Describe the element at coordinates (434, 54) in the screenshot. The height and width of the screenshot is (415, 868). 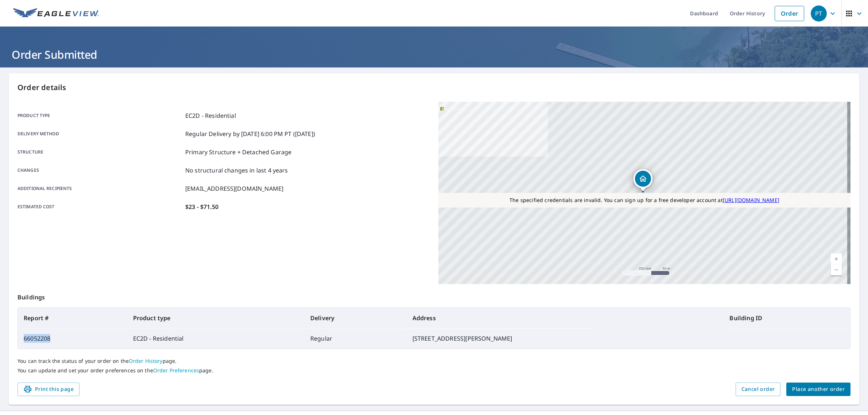
I see `h1: Order Submitted` at that location.